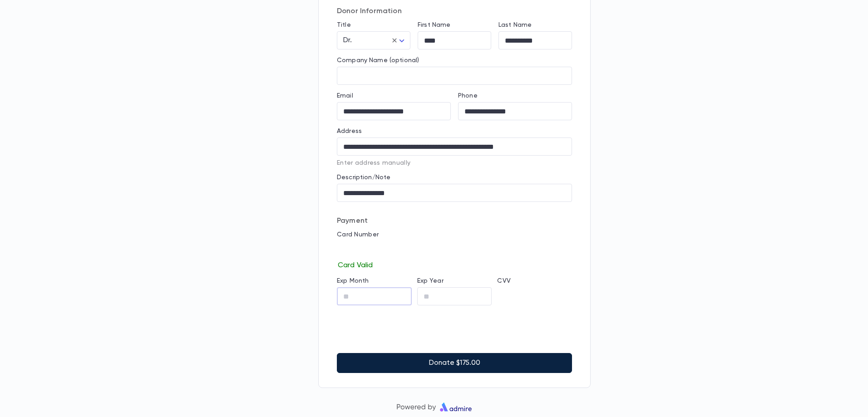  I want to click on p: Card Valid, so click(454, 265).